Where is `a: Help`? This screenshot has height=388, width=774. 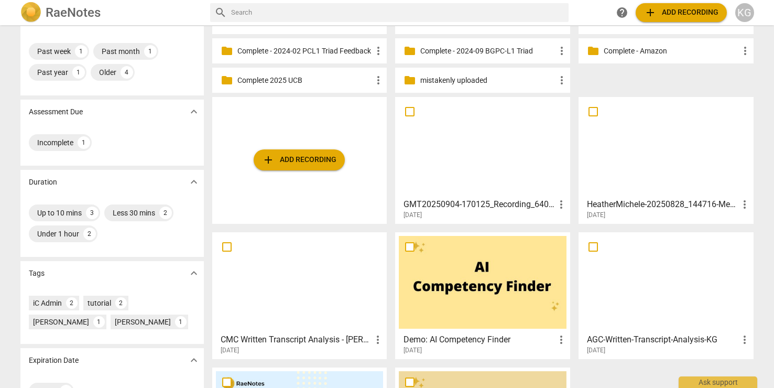 a: Help is located at coordinates (622, 13).